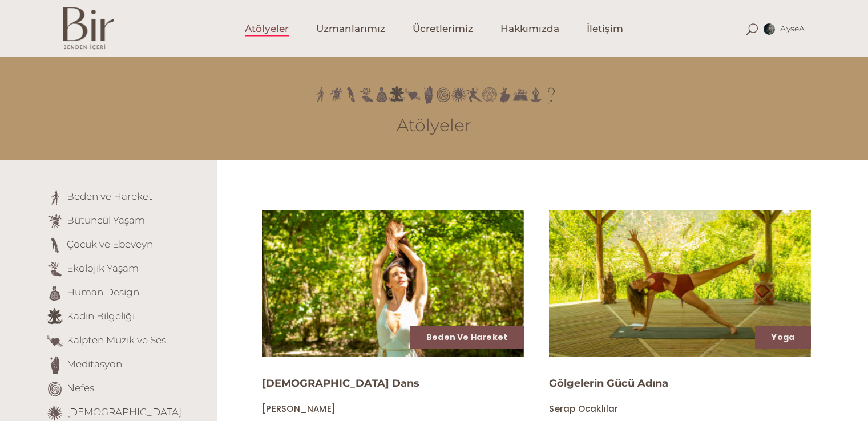 This screenshot has height=421, width=868. I want to click on a: Nefes, so click(81, 388).